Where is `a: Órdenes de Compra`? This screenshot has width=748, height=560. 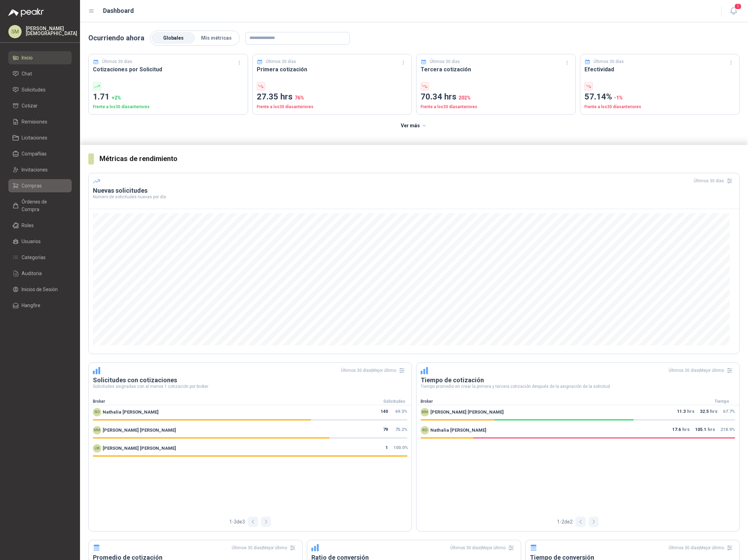 a: Órdenes de Compra is located at coordinates (40, 205).